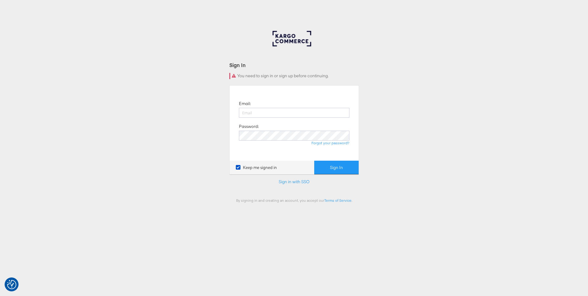 The height and width of the screenshot is (296, 588). What do you see at coordinates (12, 284) in the screenshot?
I see `button: Consent Preferences` at bounding box center [12, 284].